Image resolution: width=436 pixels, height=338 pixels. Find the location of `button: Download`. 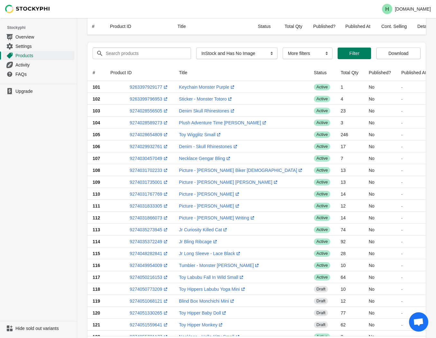

button: Download is located at coordinates (398, 53).